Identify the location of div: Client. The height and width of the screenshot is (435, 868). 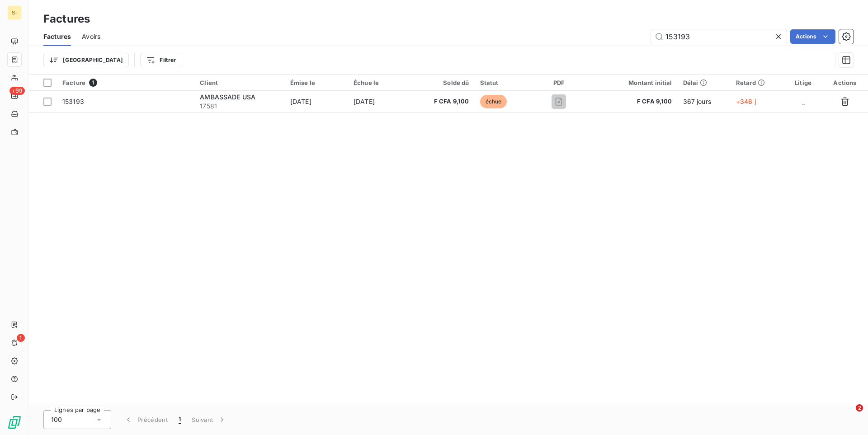
(240, 83).